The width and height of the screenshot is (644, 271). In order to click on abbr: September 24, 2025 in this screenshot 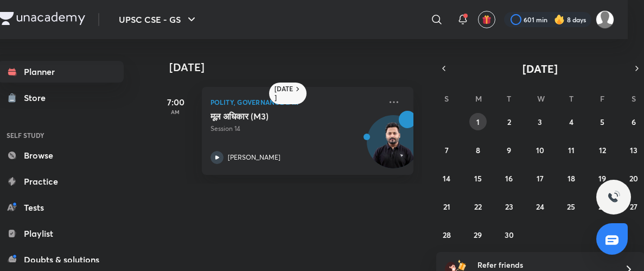, I will do `click(540, 206)`.